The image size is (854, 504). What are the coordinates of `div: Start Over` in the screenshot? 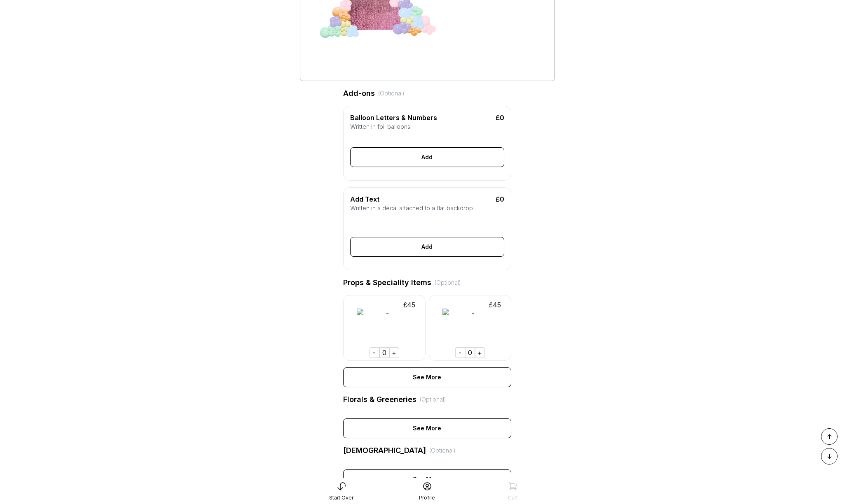 It's located at (341, 498).